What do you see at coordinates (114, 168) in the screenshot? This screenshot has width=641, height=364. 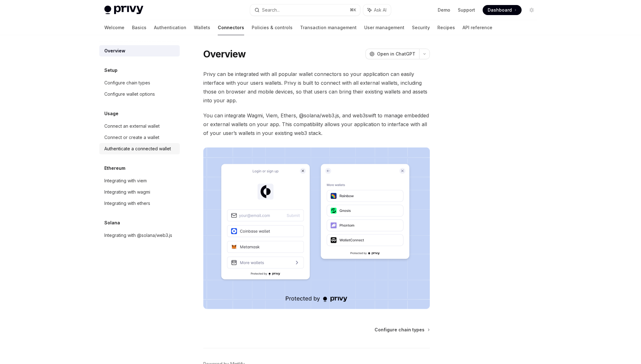 I see `h5: Ethereum` at bounding box center [114, 168].